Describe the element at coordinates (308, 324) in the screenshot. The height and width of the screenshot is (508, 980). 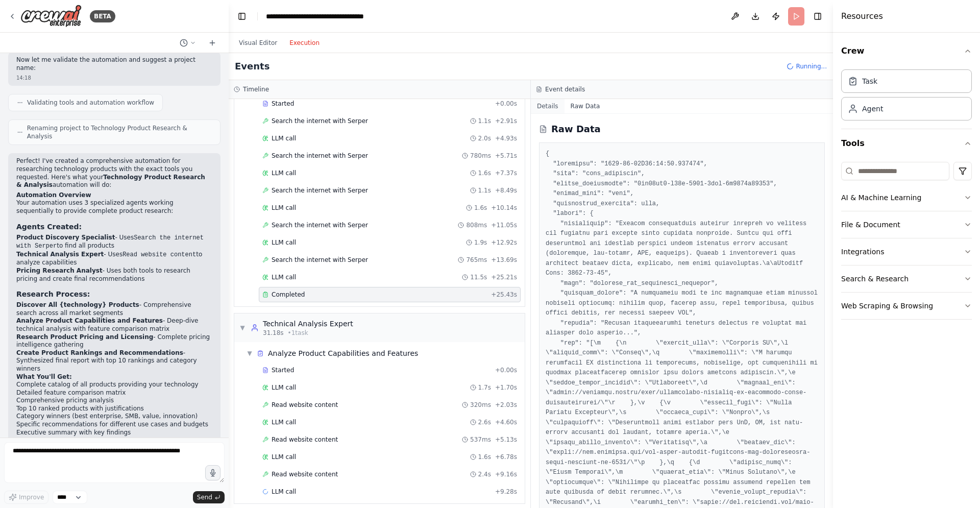
I see `div: Technical Analysis Expert` at that location.